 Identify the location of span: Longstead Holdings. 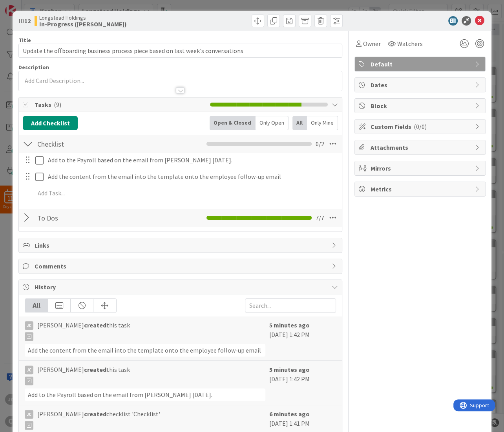
(83, 18).